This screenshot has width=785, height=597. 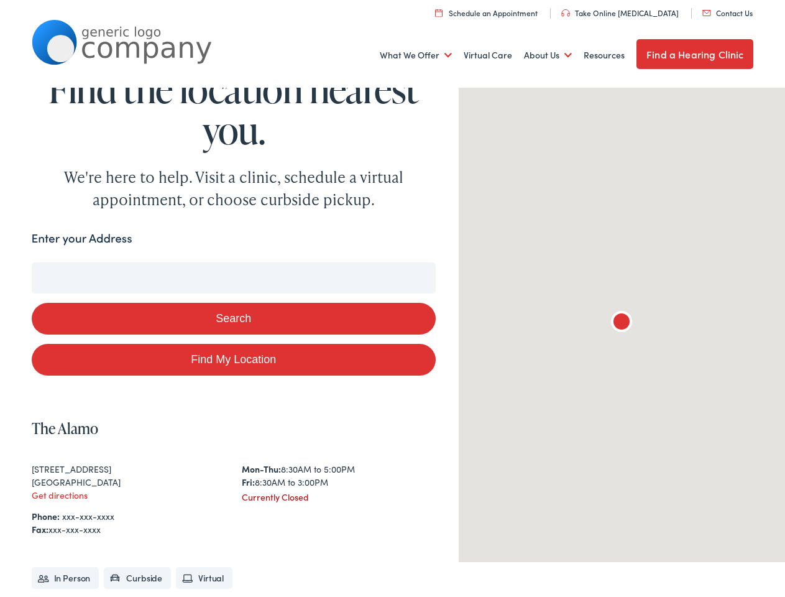 What do you see at coordinates (82, 238) in the screenshot?
I see `label: Enter your Address` at bounding box center [82, 238].